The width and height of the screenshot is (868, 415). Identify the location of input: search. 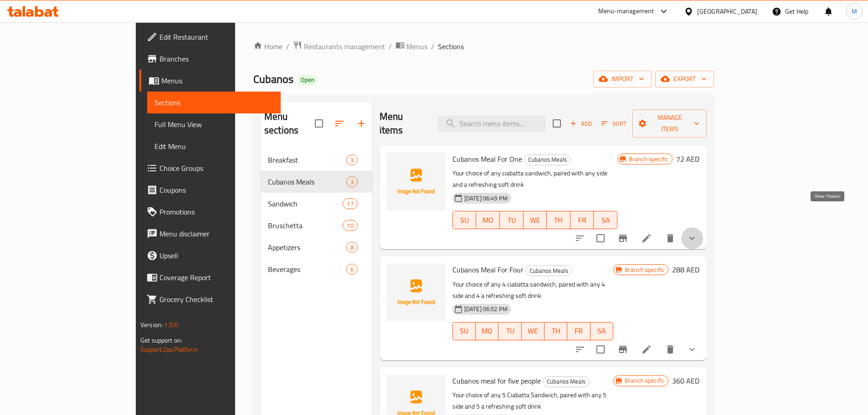
(492, 123).